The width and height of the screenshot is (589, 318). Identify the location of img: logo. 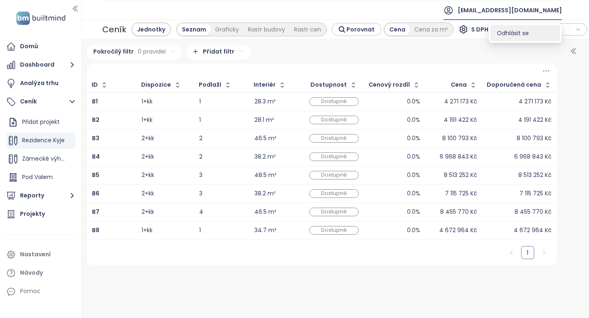
(41, 18).